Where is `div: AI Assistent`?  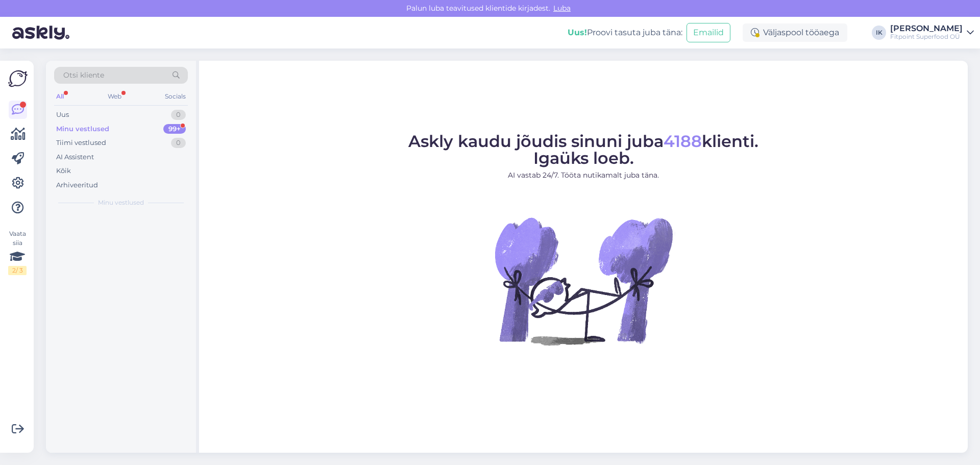
div: AI Assistent is located at coordinates (75, 157).